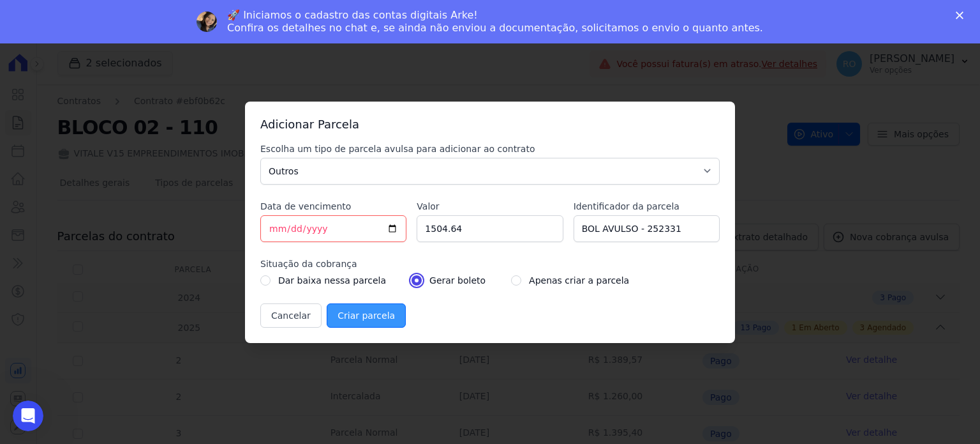 This screenshot has width=980, height=444. I want to click on label: Identificador da parcela, so click(647, 207).